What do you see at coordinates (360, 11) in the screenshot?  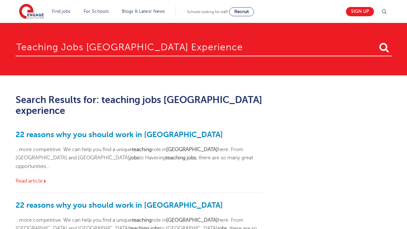 I see `a: Sign up` at bounding box center [360, 11].